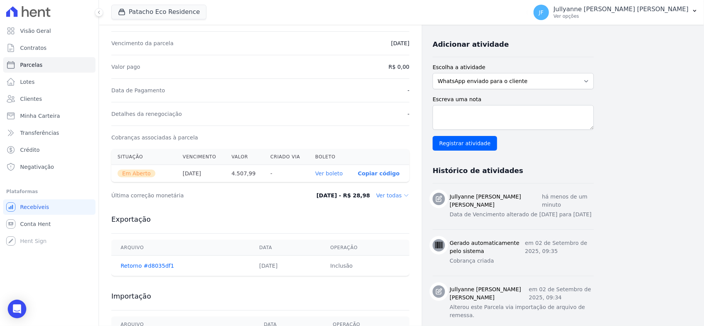 The height and width of the screenshot is (326, 704). What do you see at coordinates (27, 82) in the screenshot?
I see `span: Lotes` at bounding box center [27, 82].